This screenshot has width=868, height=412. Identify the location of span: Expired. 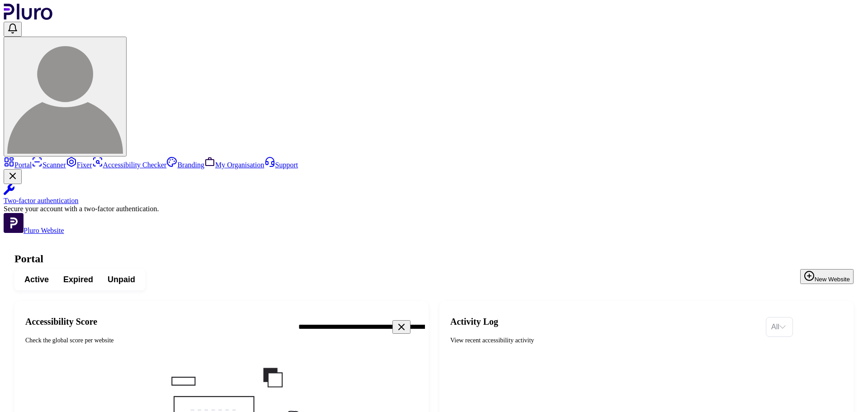
(78, 279).